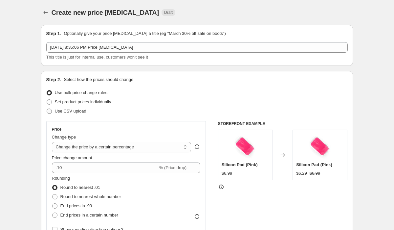 This screenshot has width=394, height=230. Describe the element at coordinates (76, 205) in the screenshot. I see `span: End prices in .99` at that location.